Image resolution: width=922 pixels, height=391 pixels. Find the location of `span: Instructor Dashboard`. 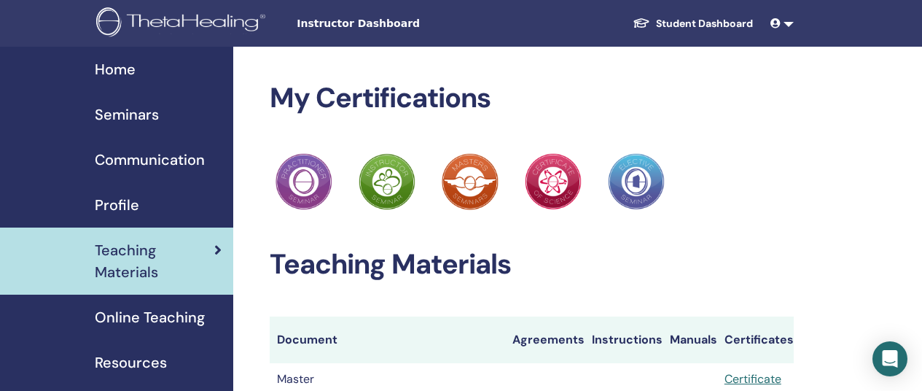

span: Instructor Dashboard is located at coordinates (406, 23).